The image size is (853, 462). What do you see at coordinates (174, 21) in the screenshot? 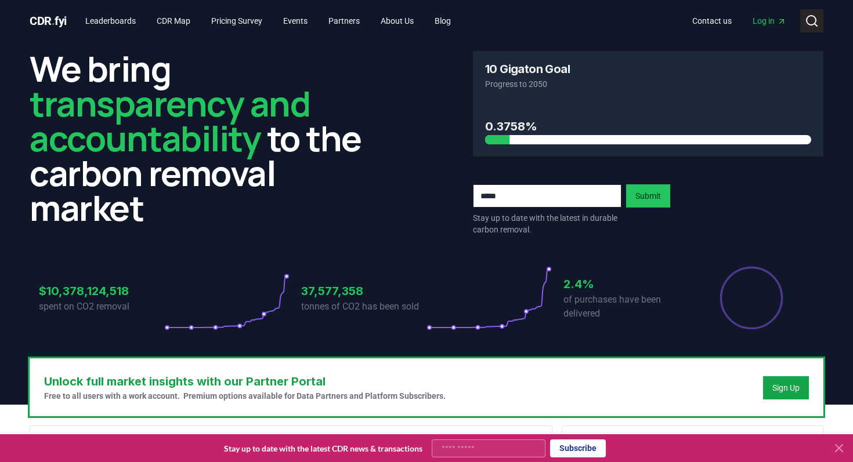
I see `a: CDR Map` at bounding box center [174, 21].